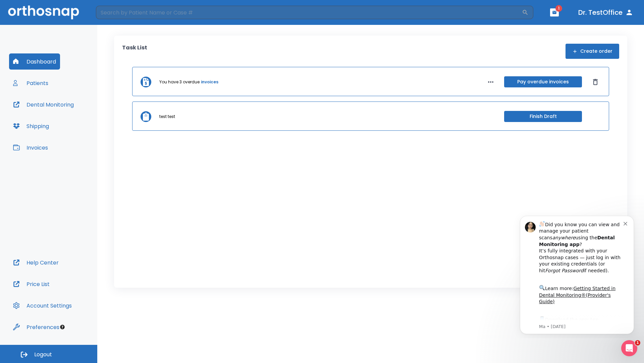 This screenshot has width=644, height=363. Describe the element at coordinates (543, 116) in the screenshot. I see `button: Finish Draft` at that location.